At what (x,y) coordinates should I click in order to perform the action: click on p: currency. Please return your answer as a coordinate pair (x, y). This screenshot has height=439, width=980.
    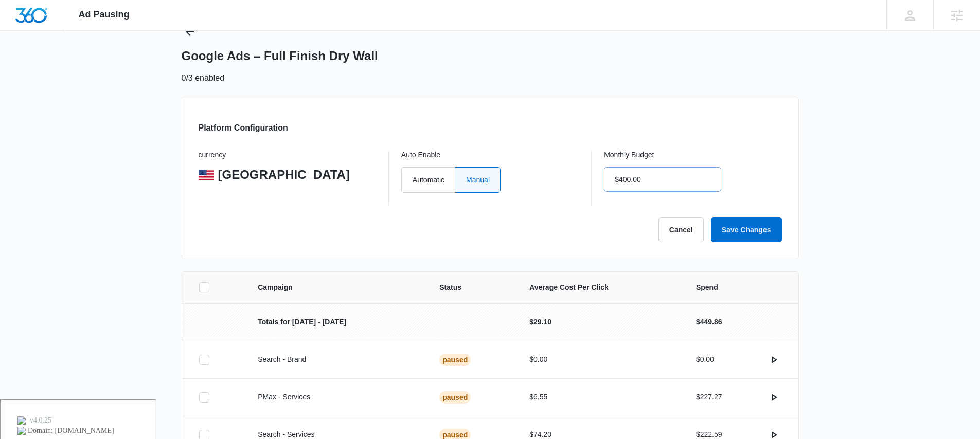
    Looking at the image, I should click on (287, 156).